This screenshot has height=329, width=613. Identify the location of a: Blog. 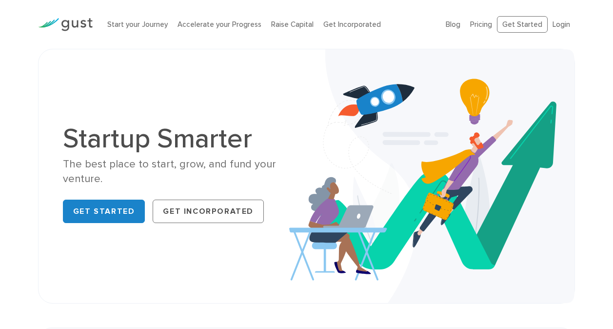
(453, 24).